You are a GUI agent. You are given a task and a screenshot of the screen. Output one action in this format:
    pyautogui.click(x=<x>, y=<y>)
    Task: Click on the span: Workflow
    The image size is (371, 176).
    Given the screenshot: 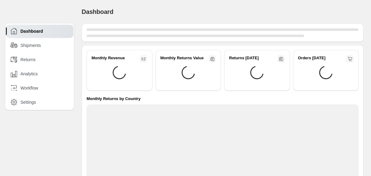 What is the action you would take?
    pyautogui.click(x=29, y=88)
    